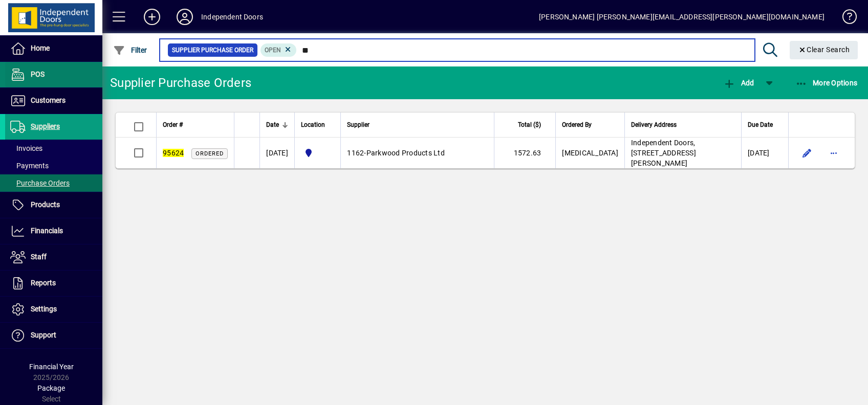 The width and height of the screenshot is (868, 405). I want to click on span: Package, so click(51, 388).